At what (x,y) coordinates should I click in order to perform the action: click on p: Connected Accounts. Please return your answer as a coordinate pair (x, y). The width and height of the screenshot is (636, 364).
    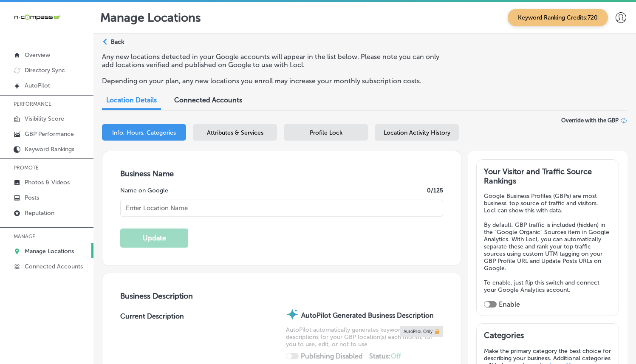
    Looking at the image, I should click on (54, 266).